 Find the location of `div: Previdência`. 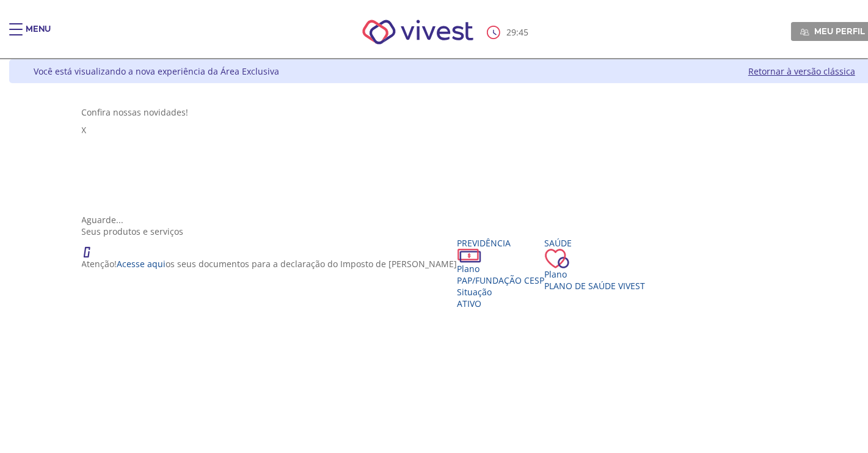

div: Previdência is located at coordinates (501, 243).